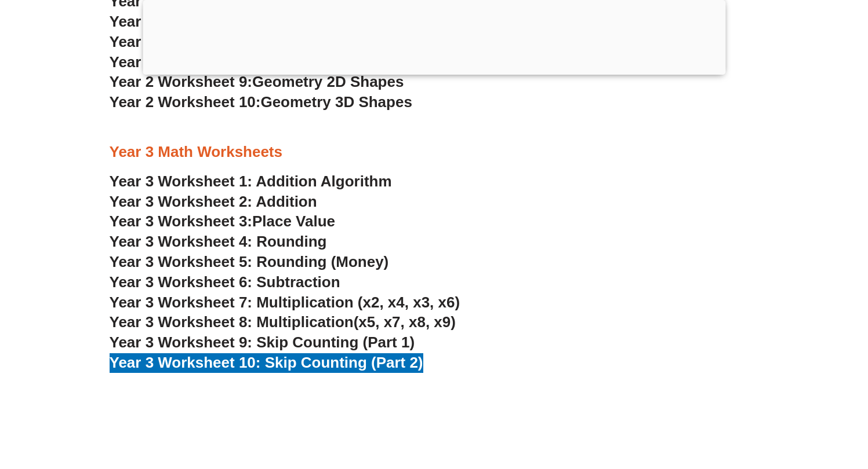  What do you see at coordinates (224, 62) in the screenshot?
I see `a: Year 2 Worksheet 8:Telling Time` at bounding box center [224, 62].